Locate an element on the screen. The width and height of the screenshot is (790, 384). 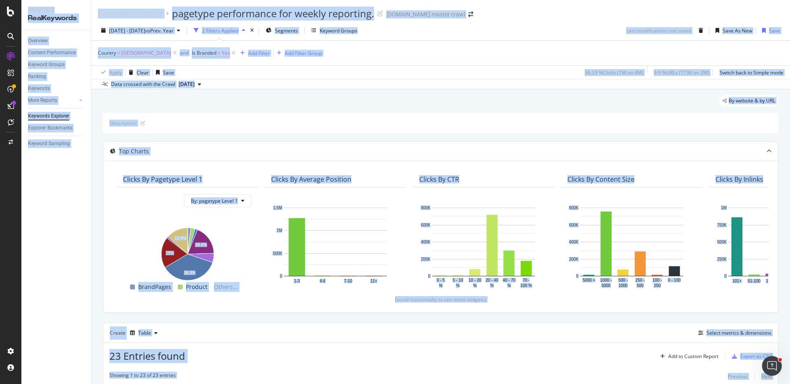
text: 100 - is located at coordinates (657, 280).